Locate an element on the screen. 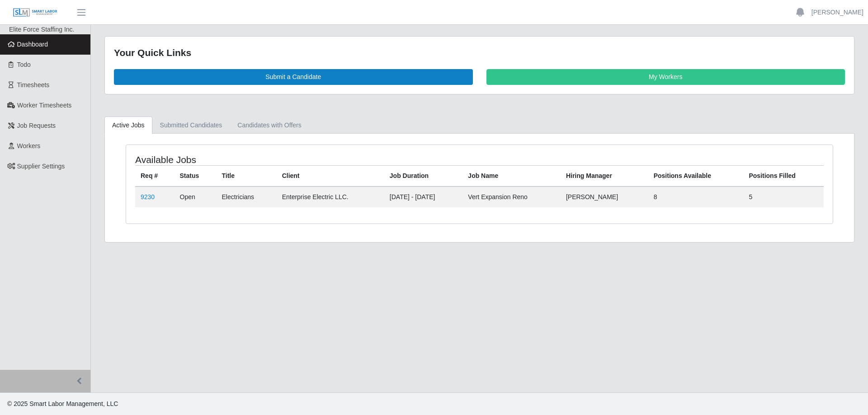  td: Electricians is located at coordinates (246, 197).